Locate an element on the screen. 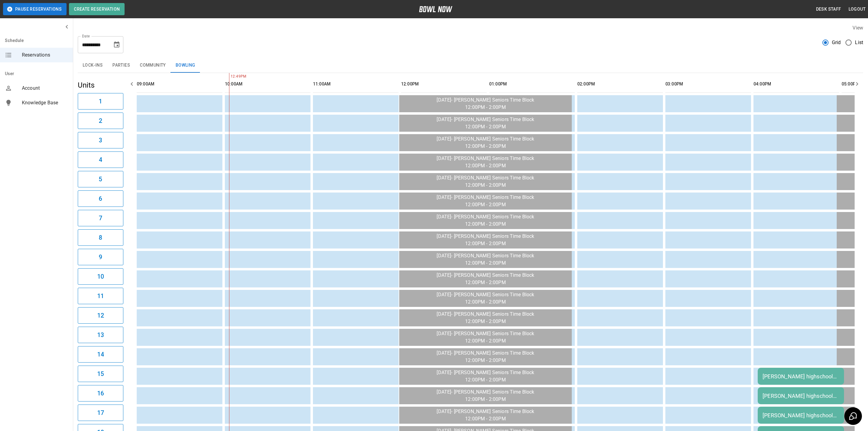 Image resolution: width=868 pixels, height=431 pixels. button: 5 is located at coordinates (101, 179).